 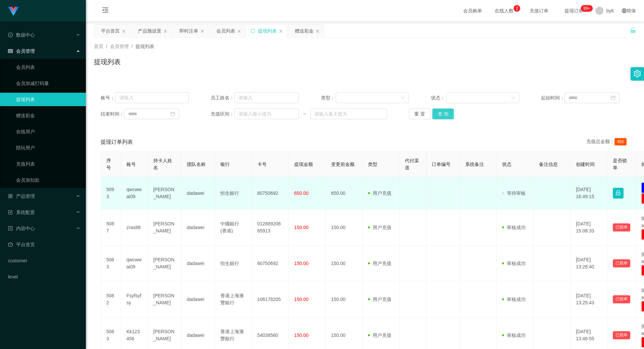 I want to click on span: 起始时间：, so click(x=553, y=98).